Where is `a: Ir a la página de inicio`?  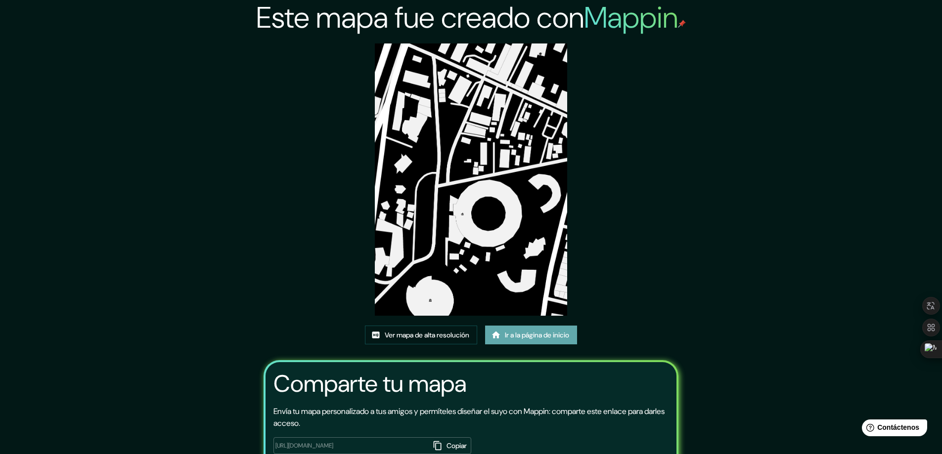
a: Ir a la página de inicio is located at coordinates (531, 335).